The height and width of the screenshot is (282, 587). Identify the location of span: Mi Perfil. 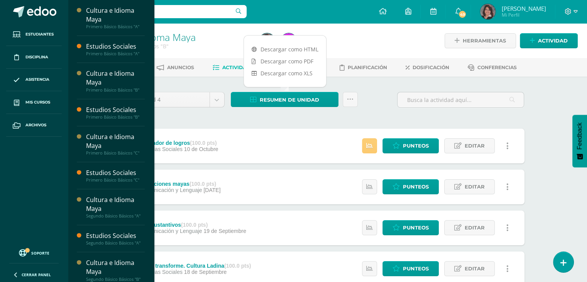
(523, 15).